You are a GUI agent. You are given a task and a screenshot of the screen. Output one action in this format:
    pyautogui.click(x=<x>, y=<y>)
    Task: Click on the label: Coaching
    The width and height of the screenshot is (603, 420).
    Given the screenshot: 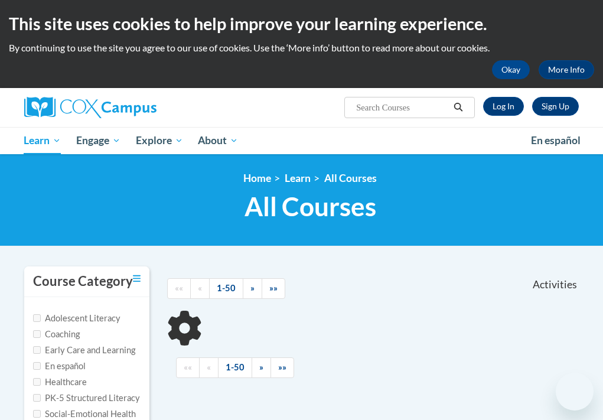 What is the action you would take?
    pyautogui.click(x=56, y=335)
    